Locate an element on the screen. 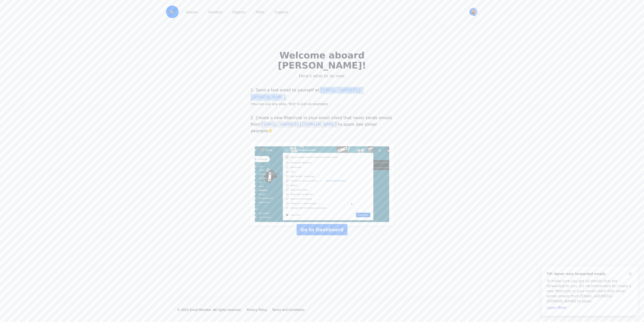 The width and height of the screenshot is (644, 322). a: Go to Dashboard is located at coordinates (322, 229).